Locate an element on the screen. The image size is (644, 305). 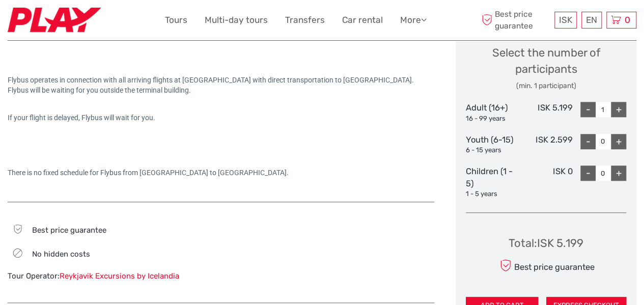
div: Children (1 - 5) is located at coordinates (492, 182).